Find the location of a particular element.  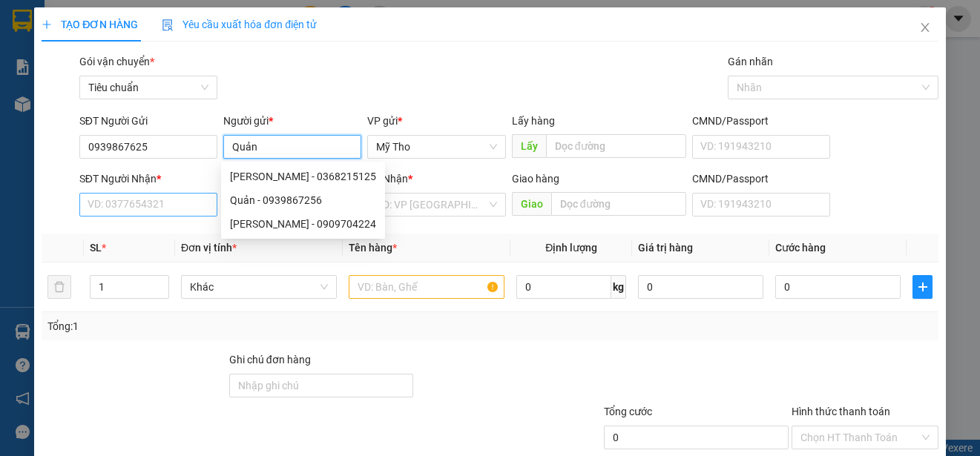

td: CC: is located at coordinates (167, 84).